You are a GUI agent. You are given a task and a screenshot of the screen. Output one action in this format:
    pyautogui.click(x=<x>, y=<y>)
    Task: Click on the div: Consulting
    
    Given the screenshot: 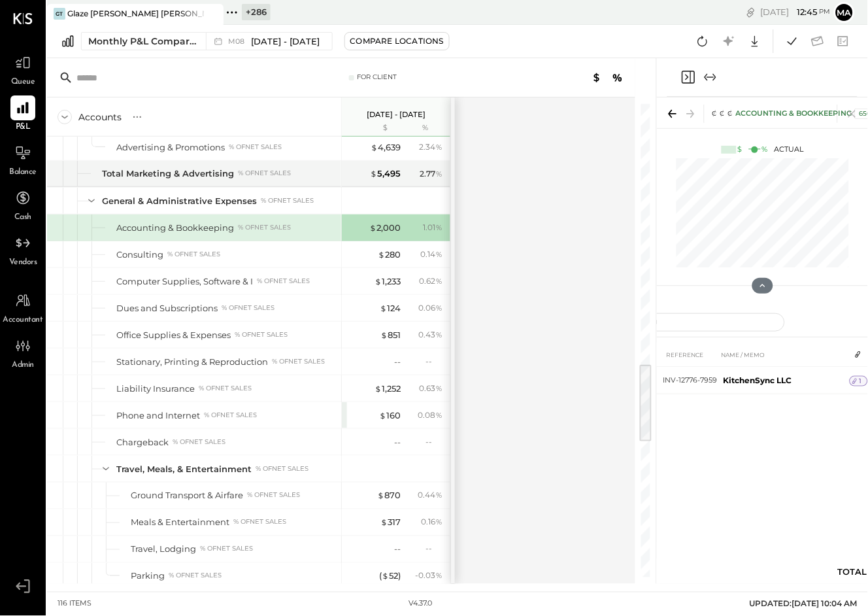 What is the action you would take?
    pyautogui.click(x=139, y=254)
    